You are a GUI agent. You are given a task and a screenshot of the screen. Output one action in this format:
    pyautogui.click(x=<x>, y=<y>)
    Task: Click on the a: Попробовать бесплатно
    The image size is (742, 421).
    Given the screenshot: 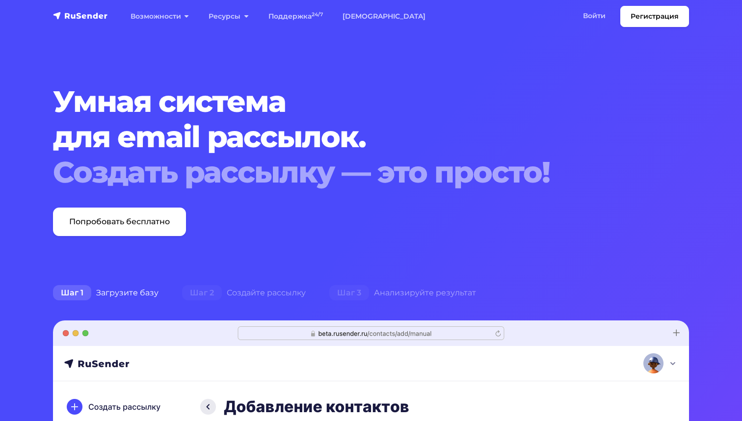 What is the action you would take?
    pyautogui.click(x=119, y=222)
    